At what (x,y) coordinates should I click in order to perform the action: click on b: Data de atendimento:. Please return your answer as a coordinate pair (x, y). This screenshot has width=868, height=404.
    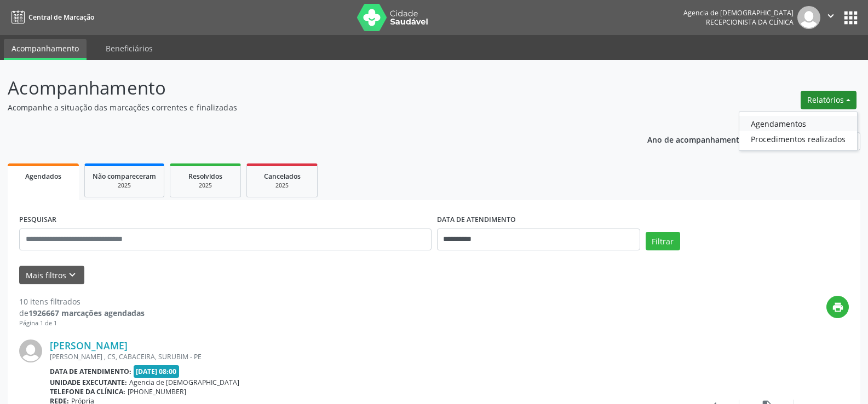
    Looking at the image, I should click on (90, 371).